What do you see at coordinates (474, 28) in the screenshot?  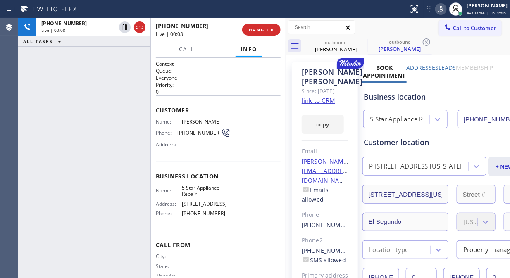 I see `span: Call to Customer` at bounding box center [474, 28].